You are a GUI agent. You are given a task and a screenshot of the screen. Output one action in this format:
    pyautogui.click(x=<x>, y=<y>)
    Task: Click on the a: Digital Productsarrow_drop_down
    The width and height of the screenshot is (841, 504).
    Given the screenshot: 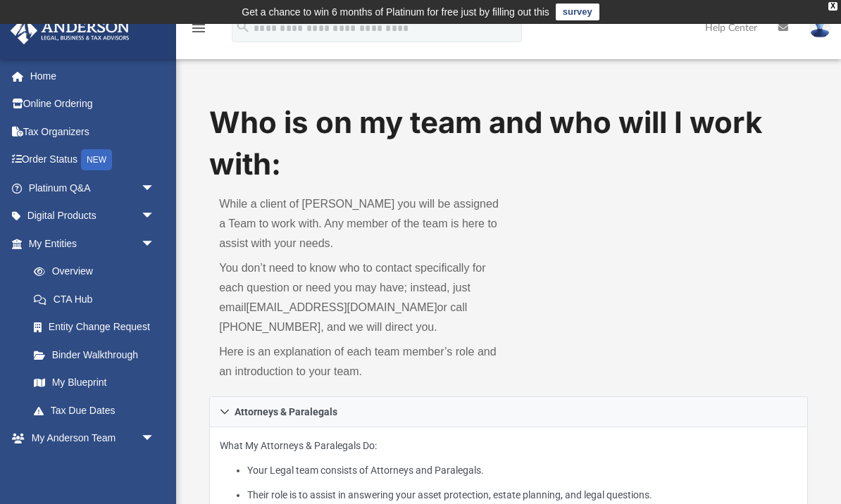 What is the action you would take?
    pyautogui.click(x=93, y=216)
    